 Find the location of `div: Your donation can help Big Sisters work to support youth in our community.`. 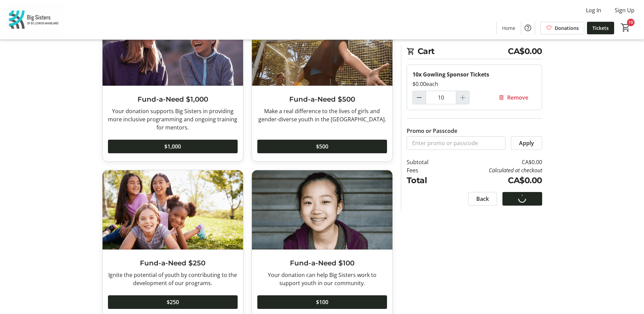

div: Your donation can help Big Sisters work to support youth in our community. is located at coordinates (322, 279).